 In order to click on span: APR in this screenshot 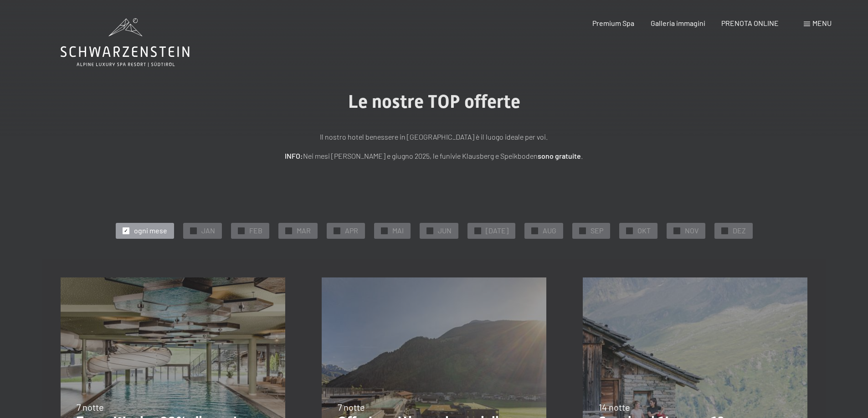, I will do `click(351, 231)`.